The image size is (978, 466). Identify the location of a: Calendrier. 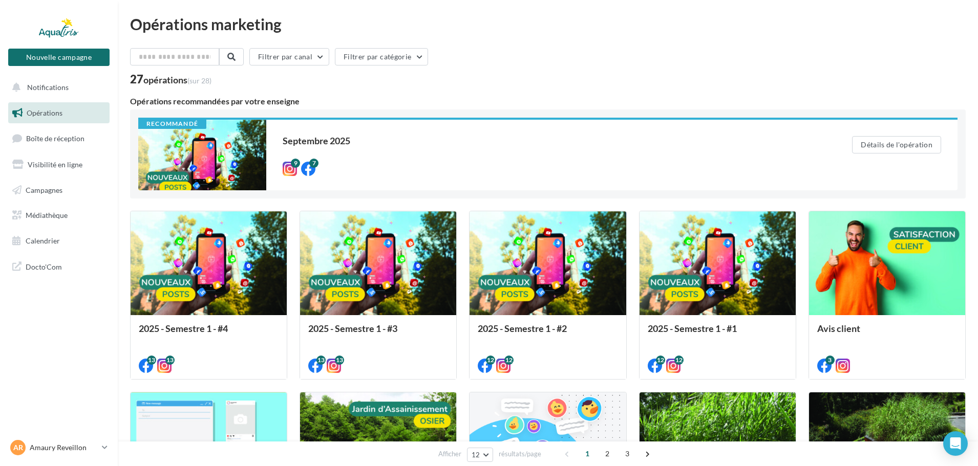
(59, 241).